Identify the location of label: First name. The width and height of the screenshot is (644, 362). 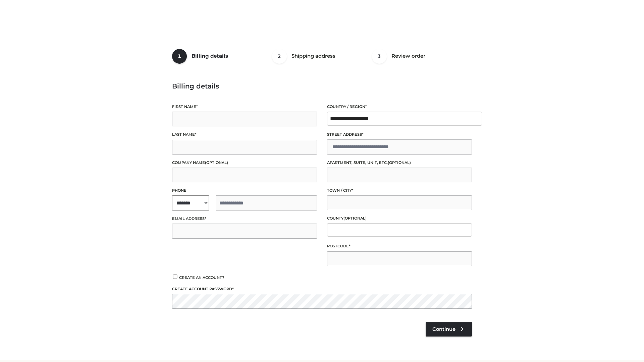
(244, 107).